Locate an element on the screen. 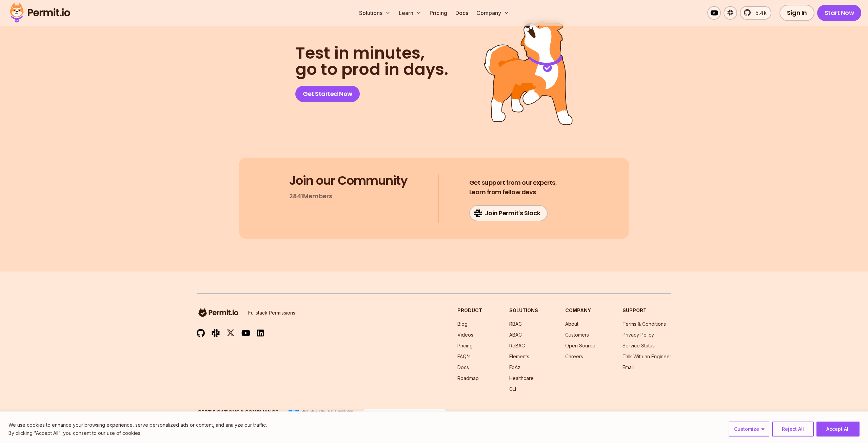 The width and height of the screenshot is (868, 443). button: Company is located at coordinates (492, 13).